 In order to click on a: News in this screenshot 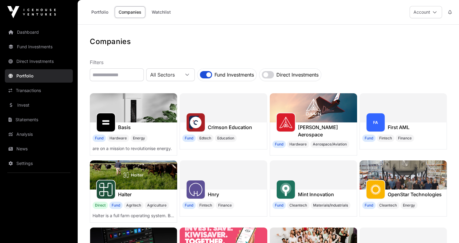, I will do `click(39, 149)`.